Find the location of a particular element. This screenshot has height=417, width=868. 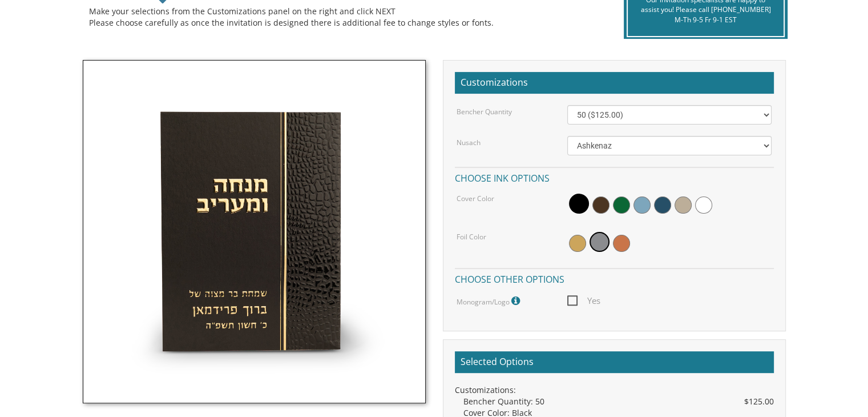

h2: Selected Options is located at coordinates (614, 362).